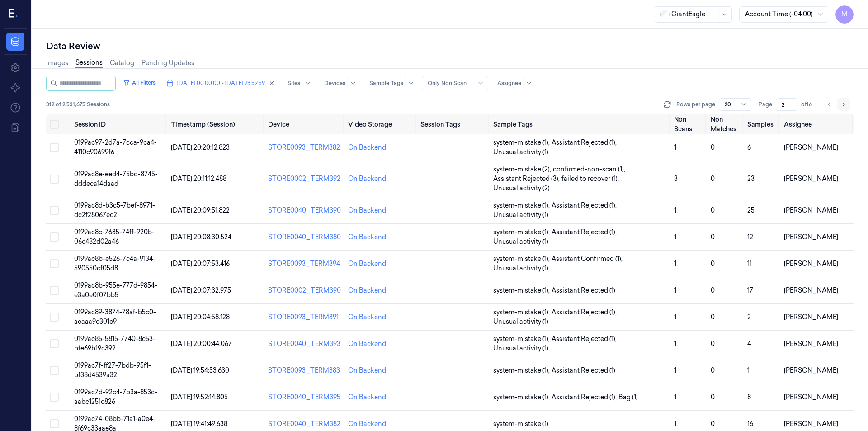 Image resolution: width=868 pixels, height=431 pixels. What do you see at coordinates (845, 15) in the screenshot?
I see `button: M` at bounding box center [845, 15].